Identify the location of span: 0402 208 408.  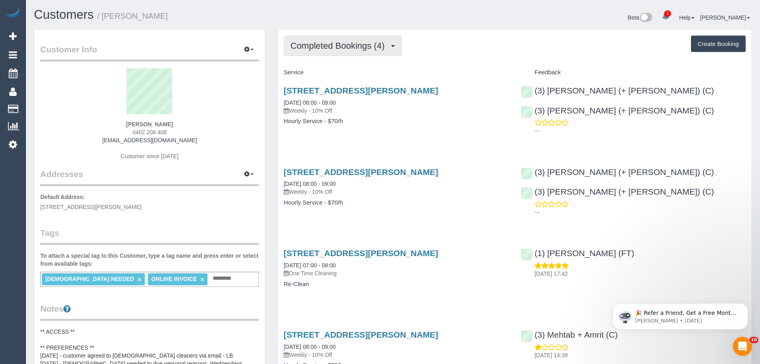
(150, 132).